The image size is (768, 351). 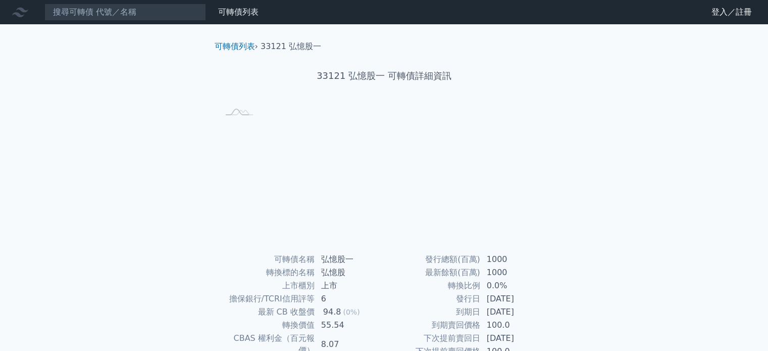 What do you see at coordinates (125, 12) in the screenshot?
I see `input: 搜尋可轉債 代號／名稱` at bounding box center [125, 12].